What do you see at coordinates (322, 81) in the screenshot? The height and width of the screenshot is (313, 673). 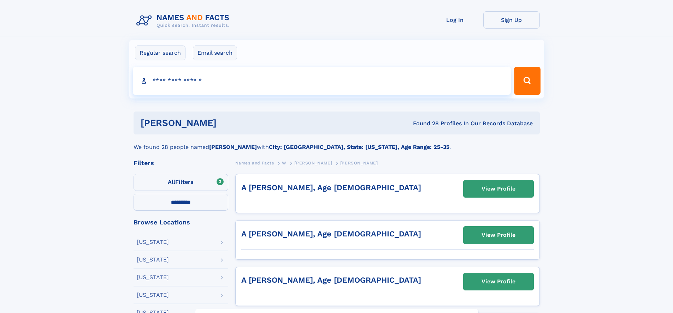 I see `input: search input` at bounding box center [322, 81].